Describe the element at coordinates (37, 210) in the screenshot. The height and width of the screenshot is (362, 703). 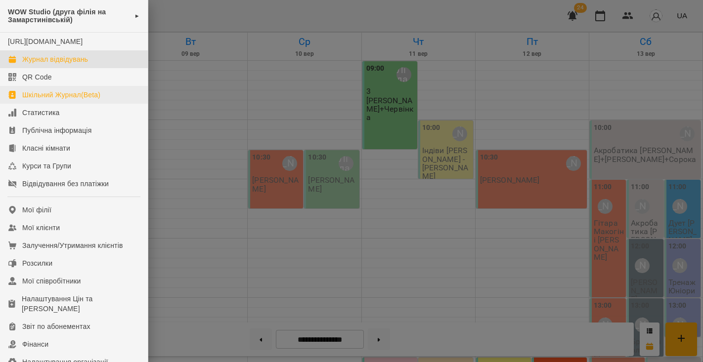
I see `div: Мої філії` at that location.